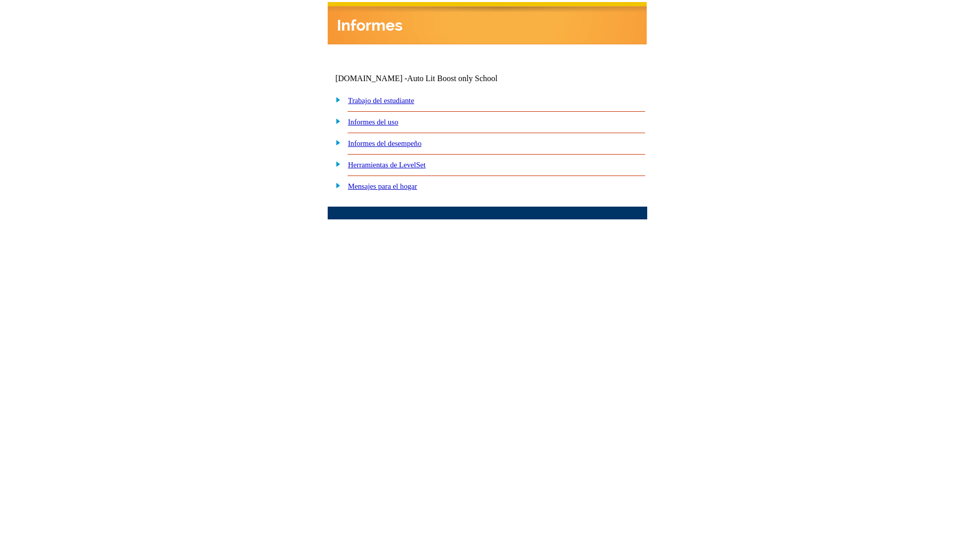 The width and height of the screenshot is (980, 551). Describe the element at coordinates (373, 122) in the screenshot. I see `a: Informes del uso` at that location.